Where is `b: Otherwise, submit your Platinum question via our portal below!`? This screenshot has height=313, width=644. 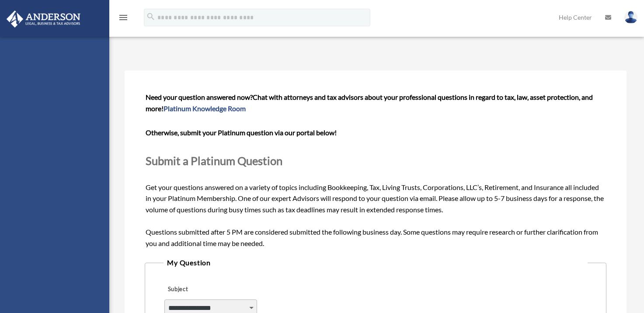 b: Otherwise, submit your Platinum question via our portal below! is located at coordinates (241, 132).